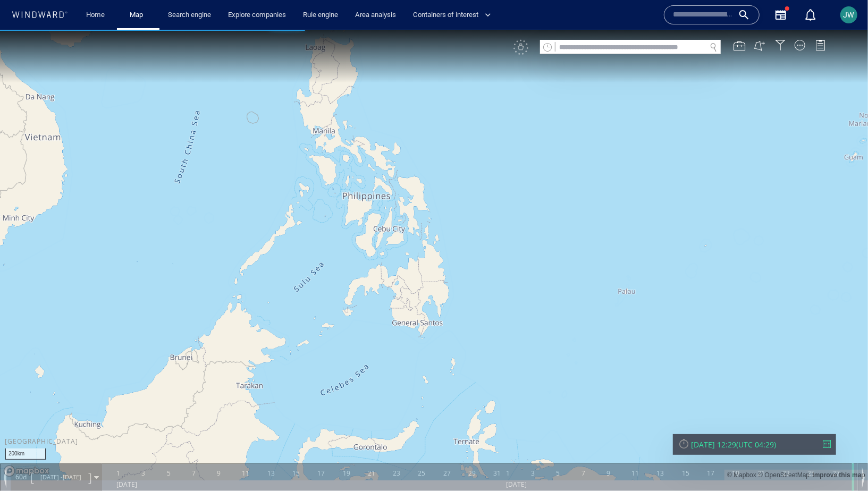 This screenshot has height=491, width=868. What do you see at coordinates (820, 16) in the screenshot?
I see `div: Legend` at bounding box center [820, 16].